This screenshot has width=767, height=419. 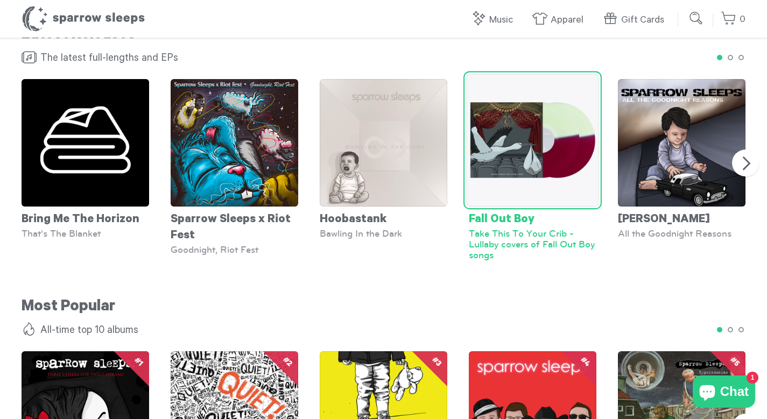 What do you see at coordinates (234, 250) in the screenshot?
I see `div: Goodnight, Riot Fest` at bounding box center [234, 250].